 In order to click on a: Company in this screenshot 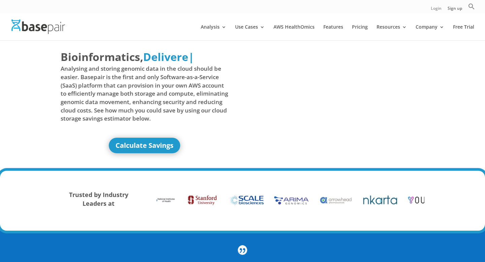, I will do `click(430, 32)`.